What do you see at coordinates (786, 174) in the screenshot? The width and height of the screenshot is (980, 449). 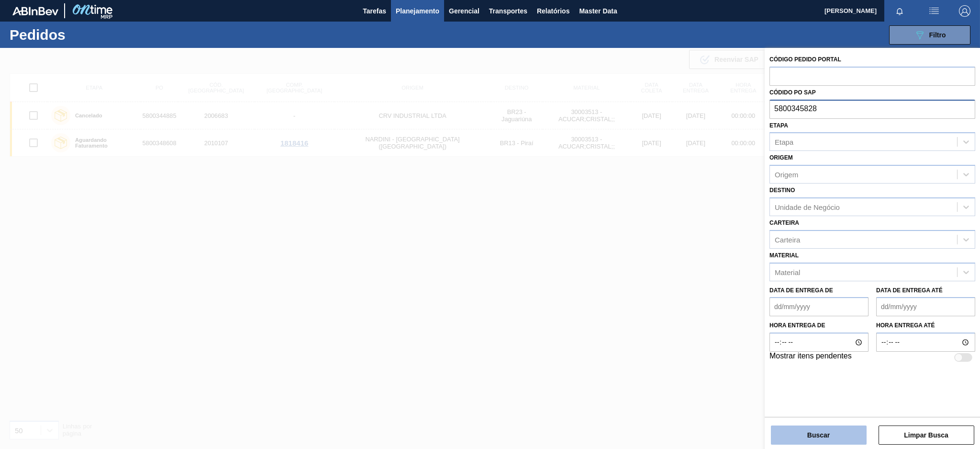 I see `div: Origem` at bounding box center [786, 174].